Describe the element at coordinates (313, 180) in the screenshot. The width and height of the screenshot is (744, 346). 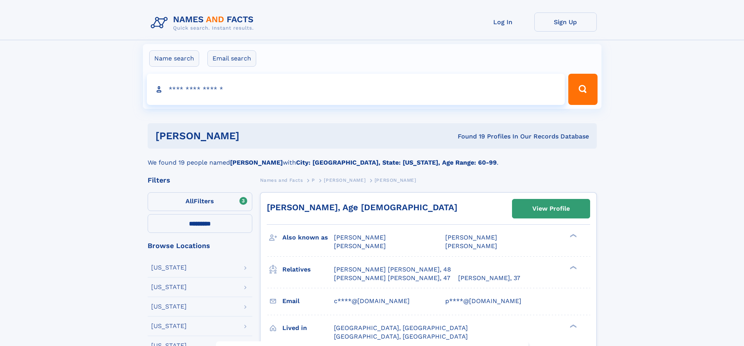
I see `a: P` at that location.